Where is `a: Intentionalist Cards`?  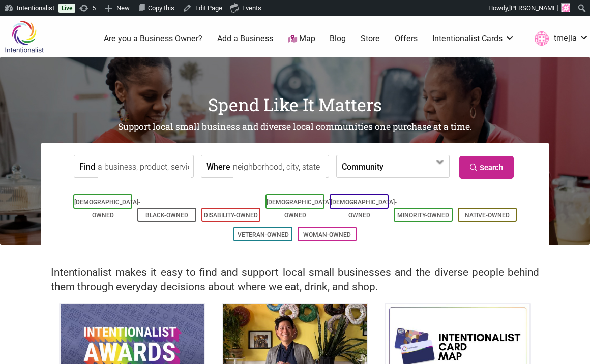 a: Intentionalist Cards is located at coordinates (473, 39).